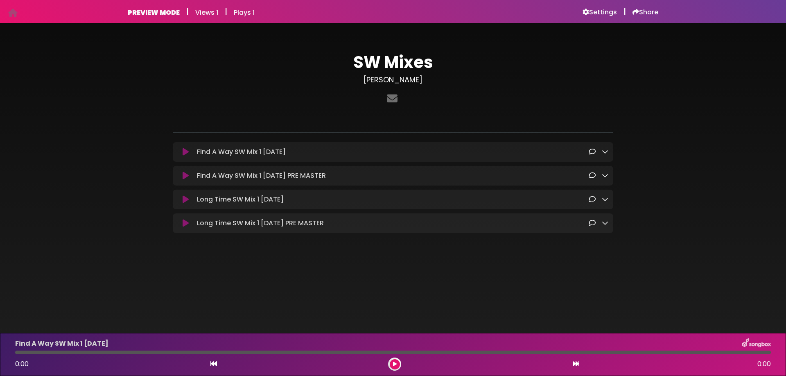 The height and width of the screenshot is (376, 786). What do you see at coordinates (645, 12) in the screenshot?
I see `h6: Share` at bounding box center [645, 12].